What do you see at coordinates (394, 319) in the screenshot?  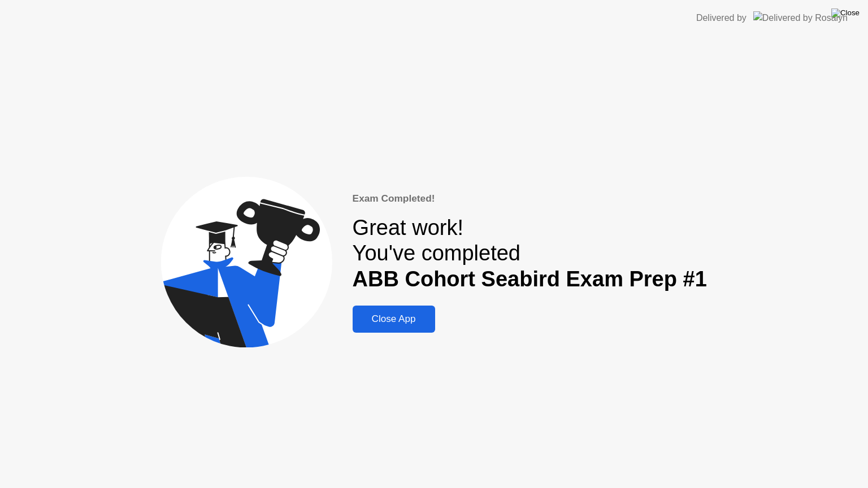 I see `div: Close App` at bounding box center [394, 319].